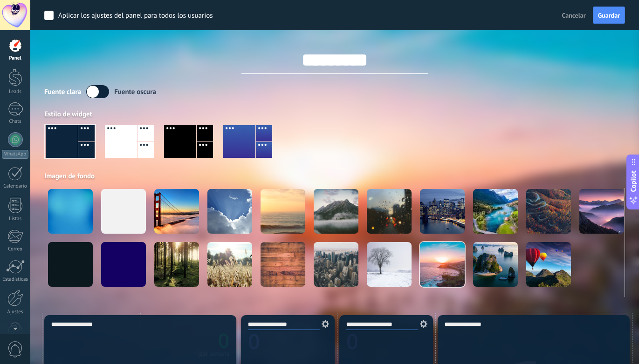 The width and height of the screenshot is (639, 364). I want to click on div: Panel, so click(16, 58).